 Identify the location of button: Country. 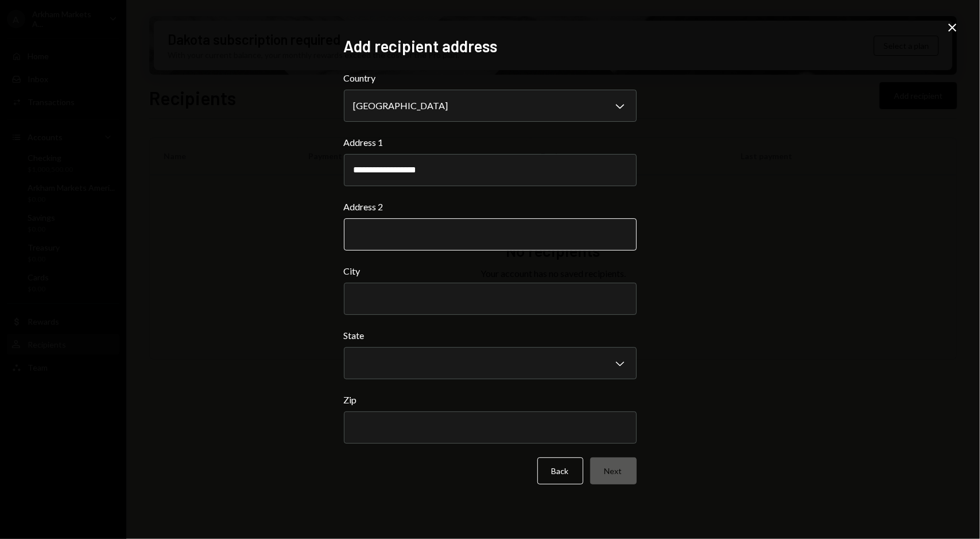
(490, 106).